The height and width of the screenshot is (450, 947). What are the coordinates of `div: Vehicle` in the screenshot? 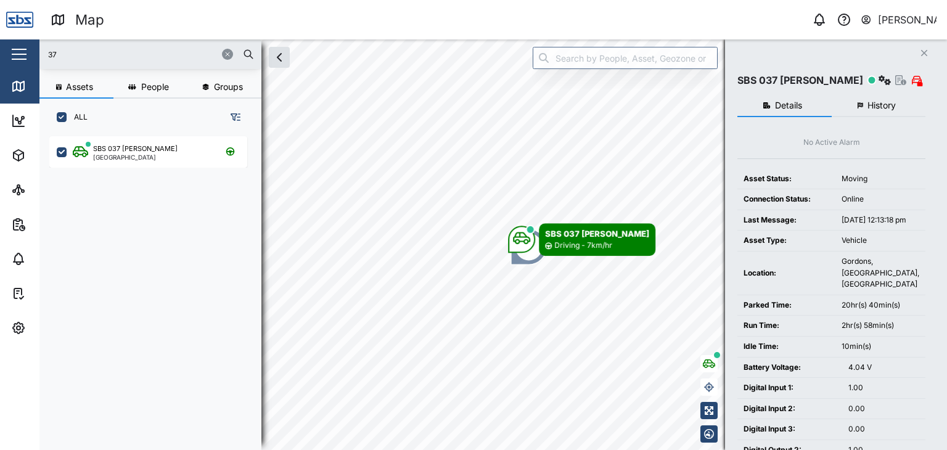 It's located at (880, 240).